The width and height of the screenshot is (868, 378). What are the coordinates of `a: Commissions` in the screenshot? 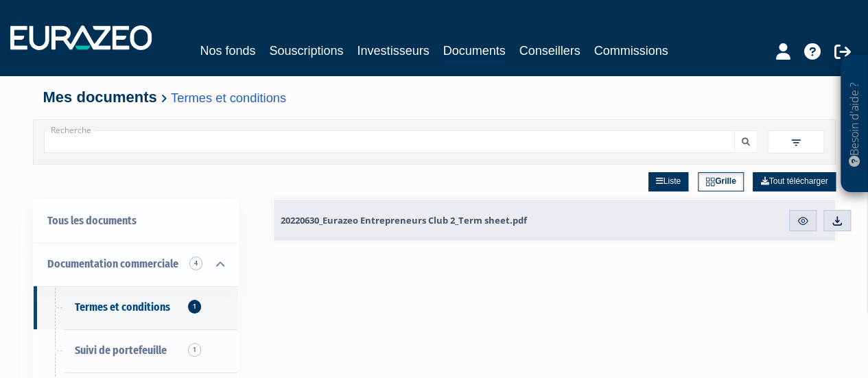 It's located at (632, 50).